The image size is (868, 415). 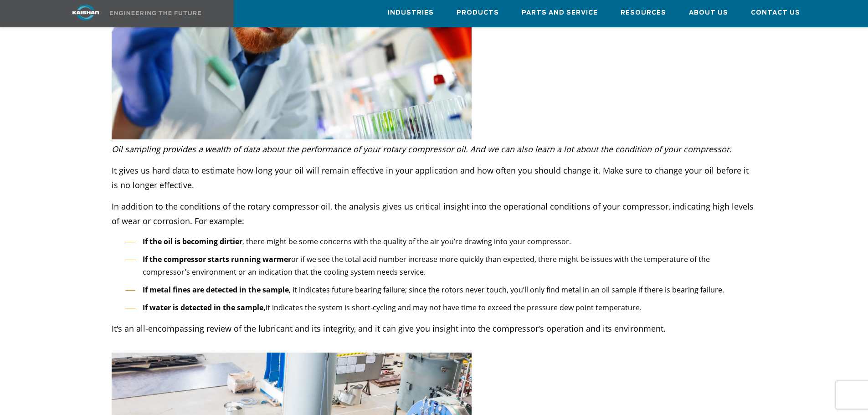 What do you see at coordinates (441, 307) in the screenshot?
I see `li: it indicates the system is short-cycling and may not have time to exceed the pressure dew point t...` at bounding box center [441, 307].